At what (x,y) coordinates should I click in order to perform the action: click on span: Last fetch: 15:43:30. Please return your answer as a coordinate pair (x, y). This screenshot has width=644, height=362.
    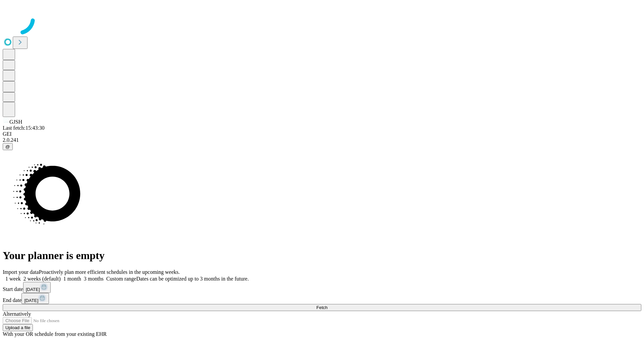
    Looking at the image, I should click on (23, 128).